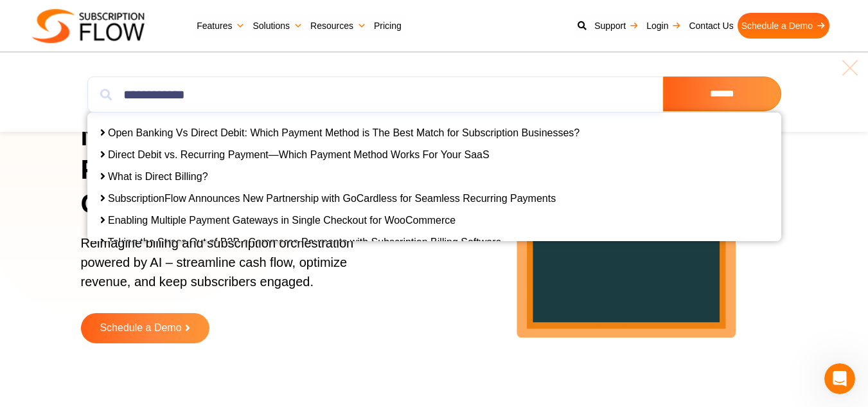 This screenshot has height=407, width=868. I want to click on a: Resources, so click(338, 26).